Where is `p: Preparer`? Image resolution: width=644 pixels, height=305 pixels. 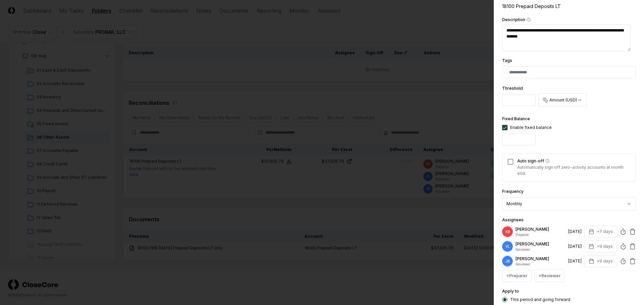 p: Preparer is located at coordinates (540, 235).